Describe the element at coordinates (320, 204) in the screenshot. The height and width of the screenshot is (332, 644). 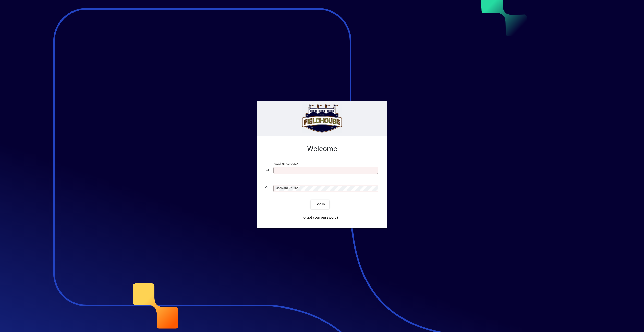
I see `span: Login` at that location.